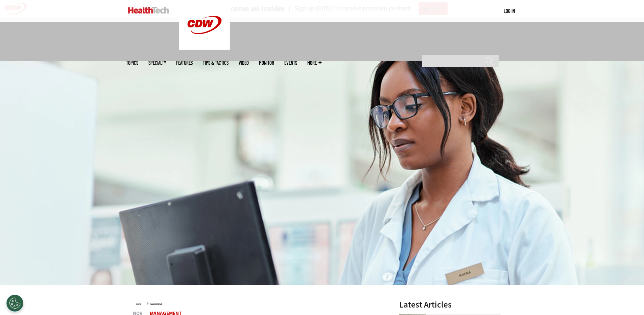 The height and width of the screenshot is (315, 644). I want to click on a: Home, so click(138, 304).